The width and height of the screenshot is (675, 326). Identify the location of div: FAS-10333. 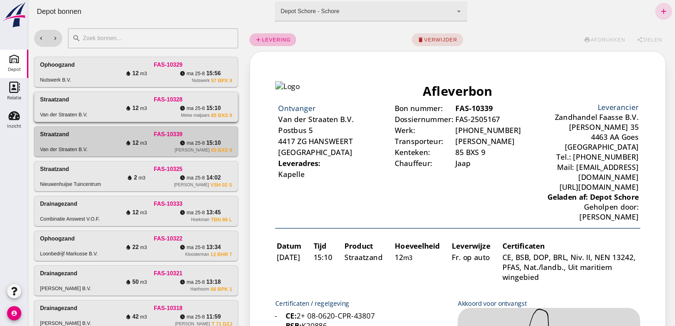
(140, 204).